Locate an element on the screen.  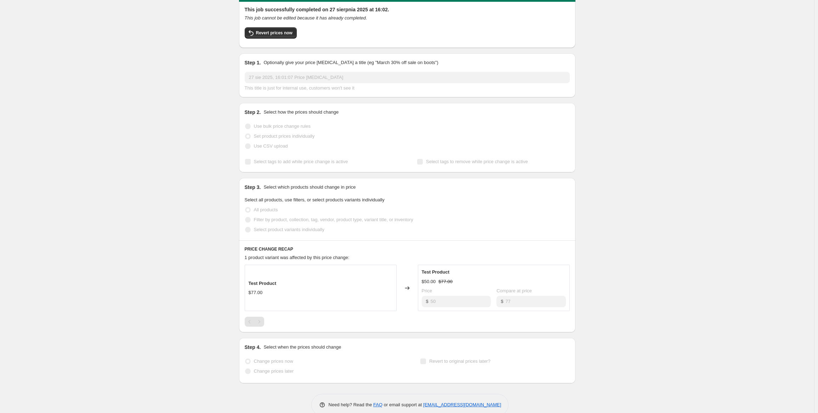
span: Need help? Read the is located at coordinates (351, 405).